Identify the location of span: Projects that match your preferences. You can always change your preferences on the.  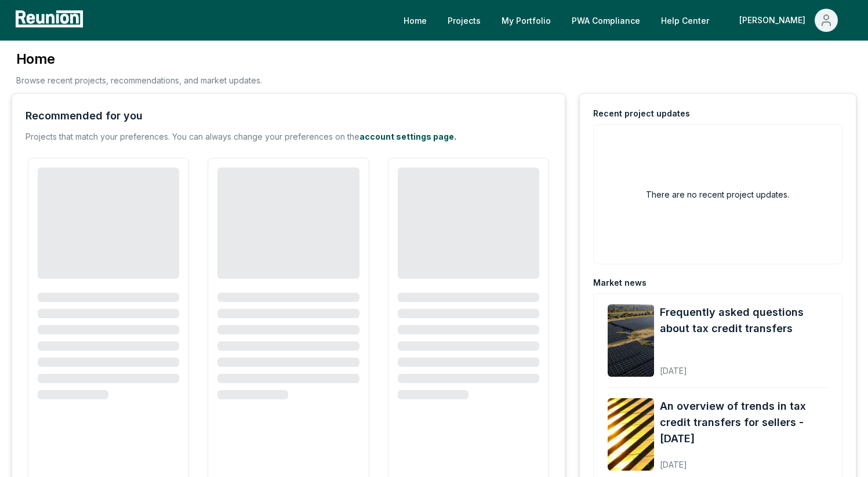
(192, 136).